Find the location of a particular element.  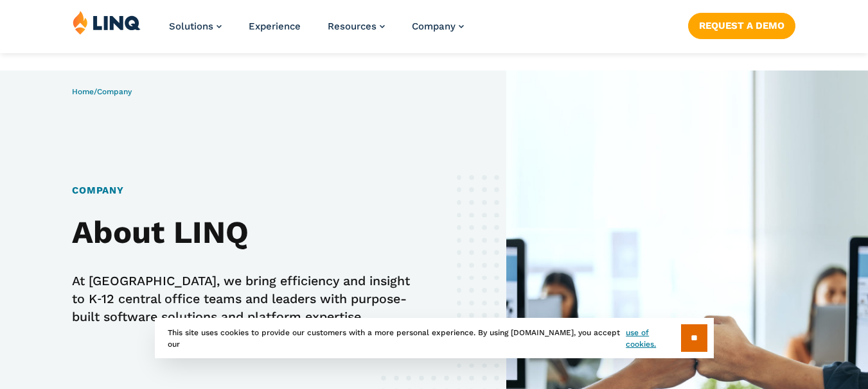

a: Company is located at coordinates (438, 27).